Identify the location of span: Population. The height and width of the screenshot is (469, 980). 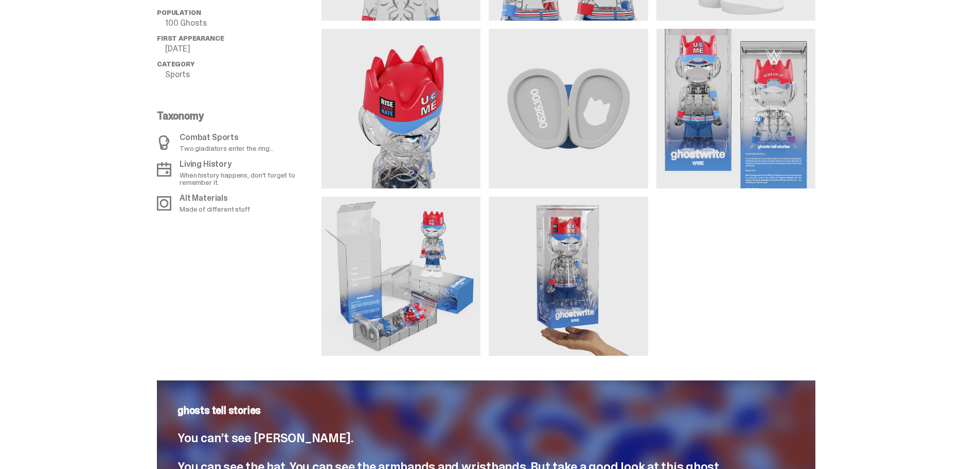
(178, 12).